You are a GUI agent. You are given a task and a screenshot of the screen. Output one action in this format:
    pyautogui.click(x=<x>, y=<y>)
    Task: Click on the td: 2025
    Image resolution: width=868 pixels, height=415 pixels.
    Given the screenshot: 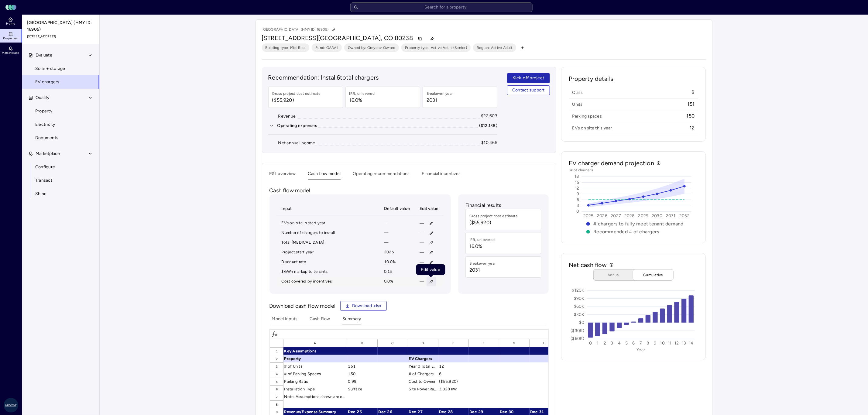 What is the action you would take?
    pyautogui.click(x=396, y=253)
    